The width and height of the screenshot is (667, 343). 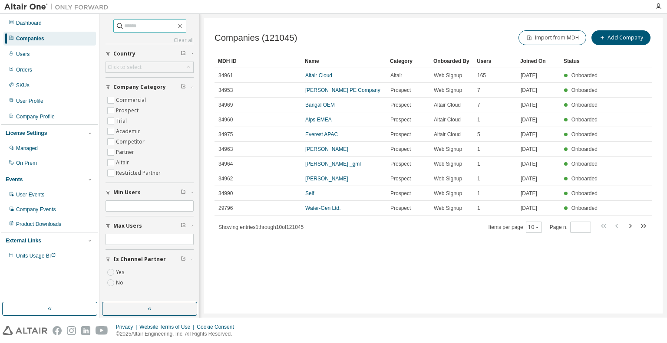 I want to click on div: External Links, so click(x=23, y=241).